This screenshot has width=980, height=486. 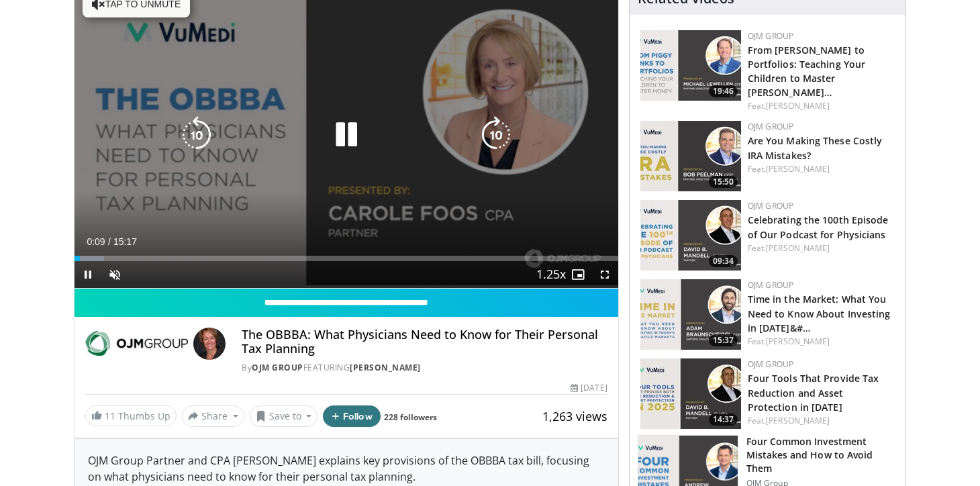 I want to click on span: 15:50, so click(x=722, y=182).